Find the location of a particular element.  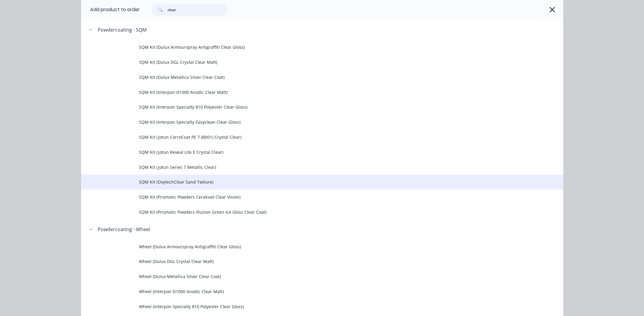

span: SQM Kit (Dulux Armourspray Antigraffiti Clear Gloss) is located at coordinates (308, 47).